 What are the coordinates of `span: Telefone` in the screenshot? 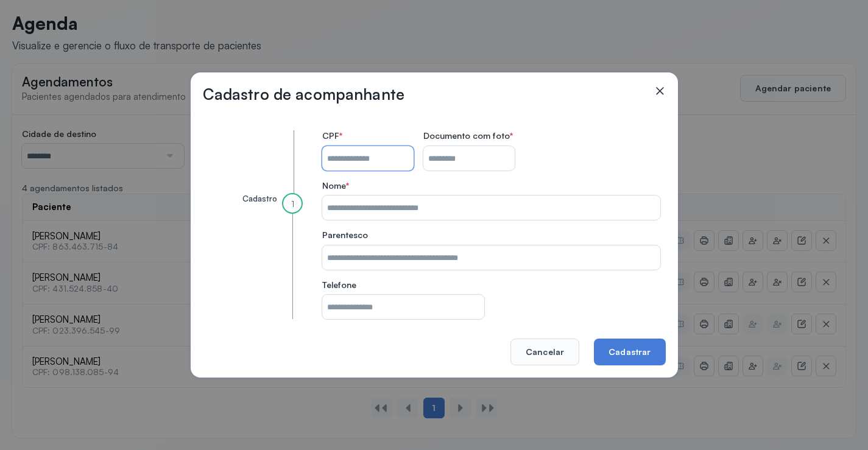 It's located at (339, 285).